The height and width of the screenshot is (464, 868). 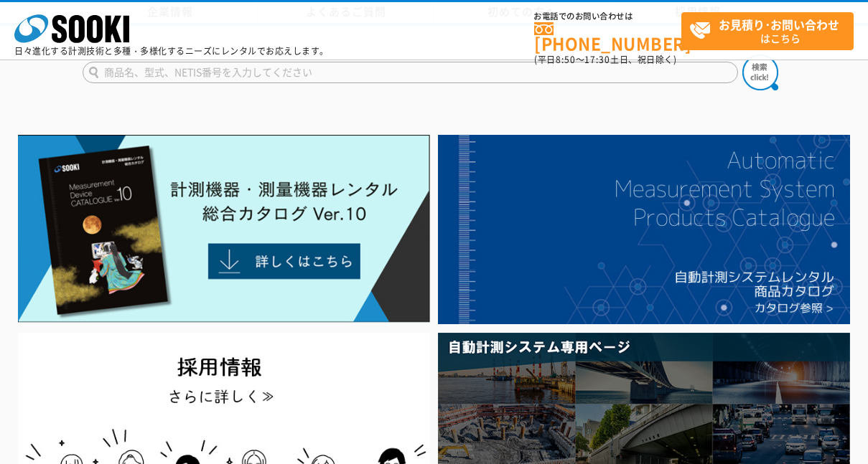 What do you see at coordinates (597, 60) in the screenshot?
I see `span: 17:30` at bounding box center [597, 60].